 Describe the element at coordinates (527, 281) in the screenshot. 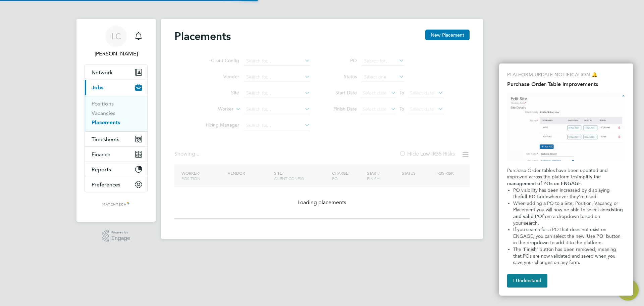

I see `button: I Understand` at that location.